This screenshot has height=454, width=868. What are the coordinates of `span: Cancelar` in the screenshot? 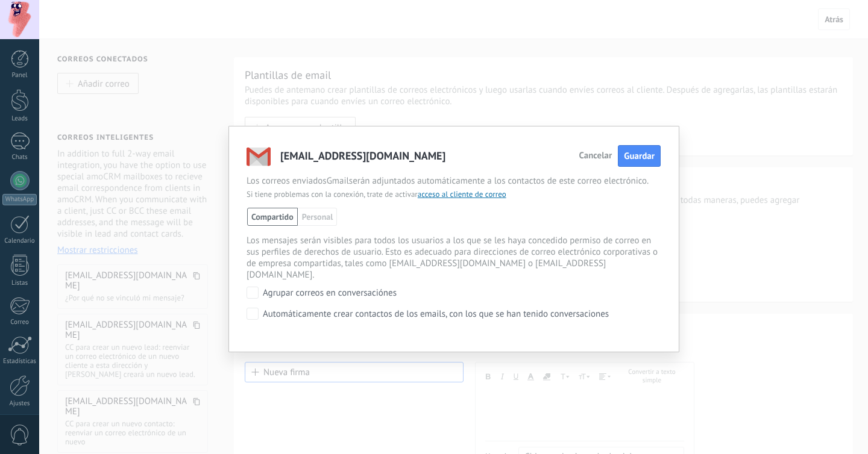 It's located at (595, 156).